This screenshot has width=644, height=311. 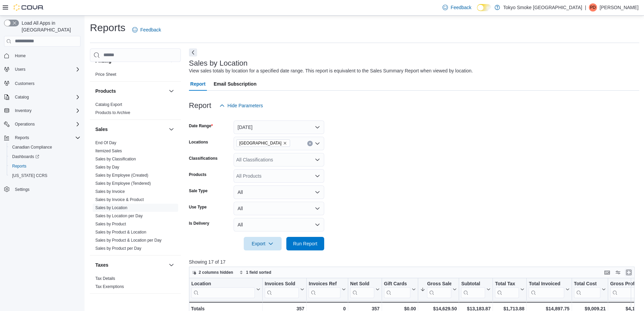 I want to click on button: Products, so click(x=131, y=91).